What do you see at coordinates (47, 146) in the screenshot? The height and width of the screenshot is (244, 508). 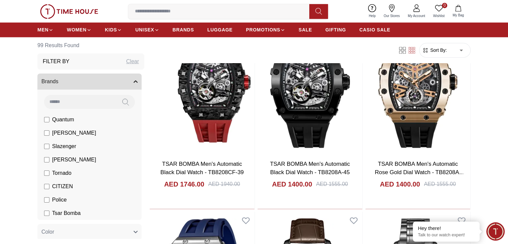 I see `input: Slazenger` at bounding box center [47, 146].